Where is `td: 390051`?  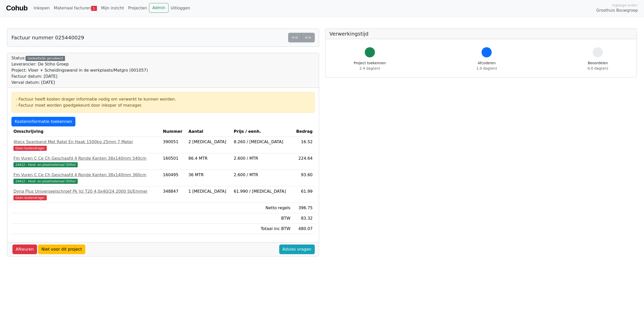 td: 390051 is located at coordinates (173, 145).